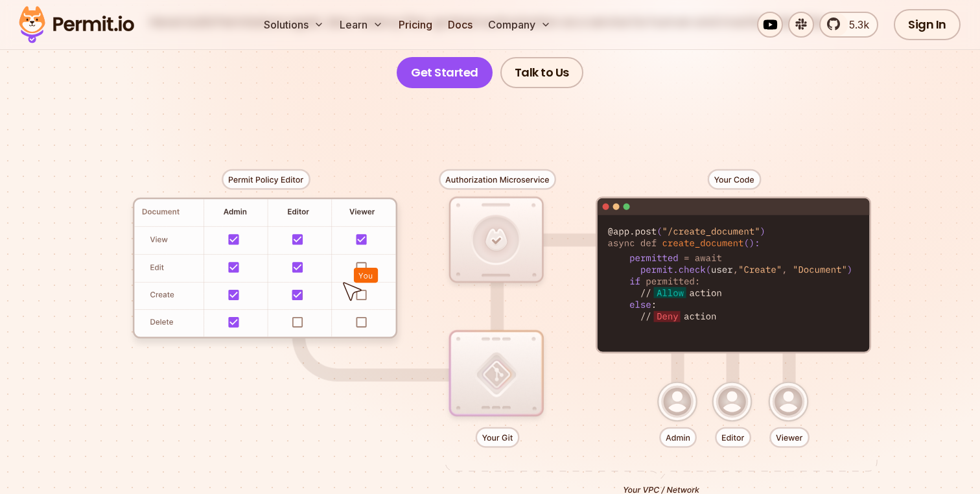 This screenshot has width=980, height=494. What do you see at coordinates (415, 24) in the screenshot?
I see `a: Pricing` at bounding box center [415, 24].